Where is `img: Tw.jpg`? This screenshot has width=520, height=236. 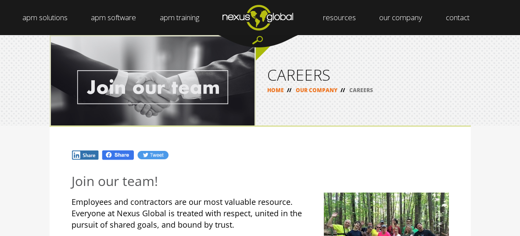 img: Tw.jpg is located at coordinates (153, 155).